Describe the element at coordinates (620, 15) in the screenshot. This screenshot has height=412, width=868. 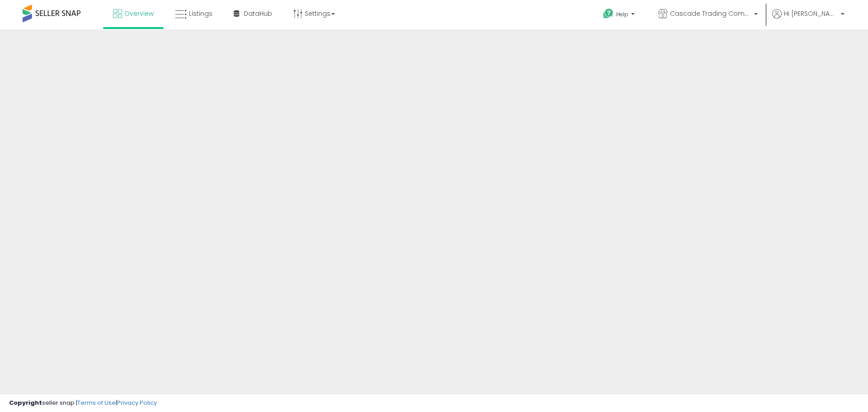
I see `a: Help` at that location.